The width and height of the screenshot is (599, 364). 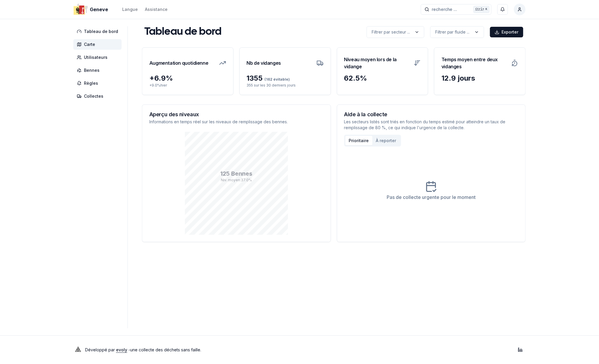 I want to click on span: Carte, so click(x=90, y=45).